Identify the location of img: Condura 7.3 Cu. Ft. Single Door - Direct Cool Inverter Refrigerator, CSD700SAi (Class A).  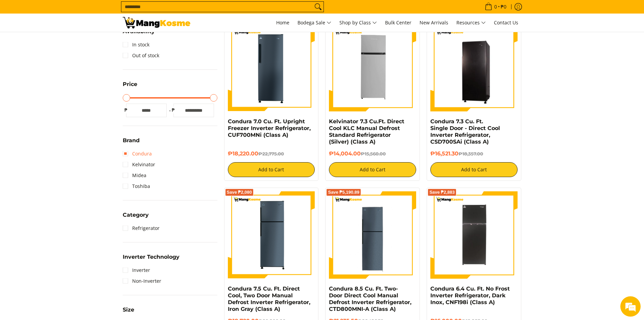
(474, 68).